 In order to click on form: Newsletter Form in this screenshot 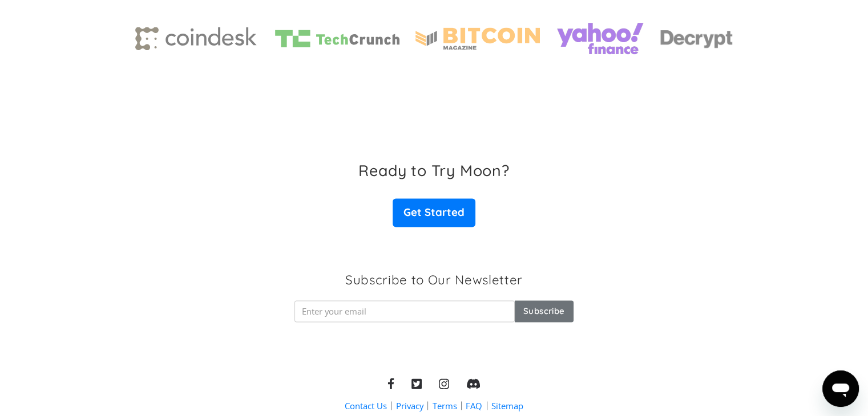, I will do `click(433, 311)`.